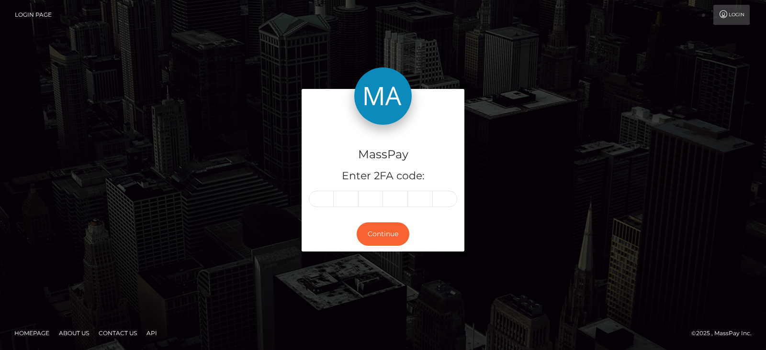  I want to click on a: Login Page, so click(33, 15).